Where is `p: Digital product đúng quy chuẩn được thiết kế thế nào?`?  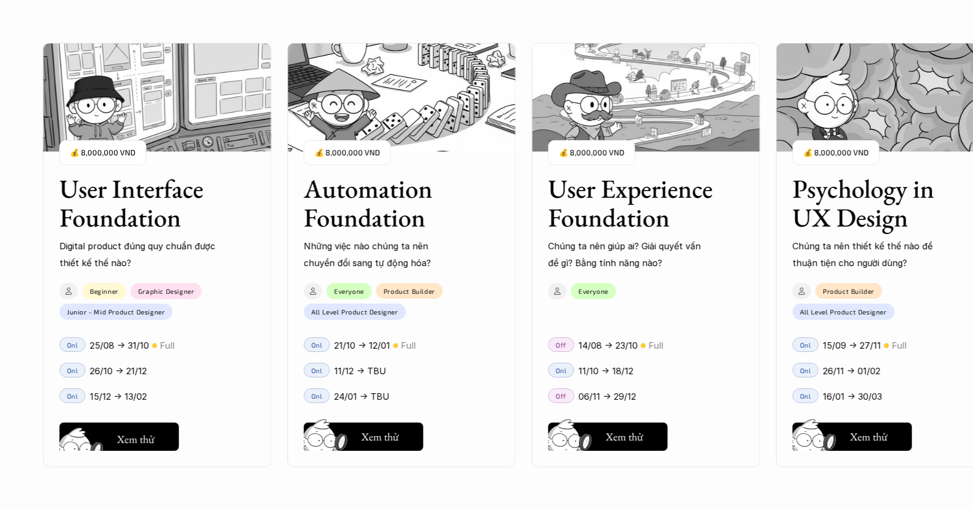
p: Digital product đúng quy chuẩn được thiết kế thế nào? is located at coordinates (138, 254).